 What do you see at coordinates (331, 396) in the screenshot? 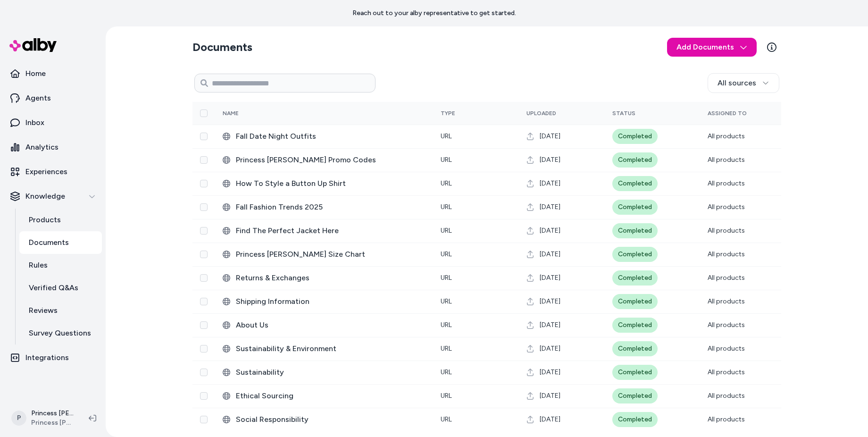
I see `span: Ethical Sourcing` at bounding box center [331, 396].